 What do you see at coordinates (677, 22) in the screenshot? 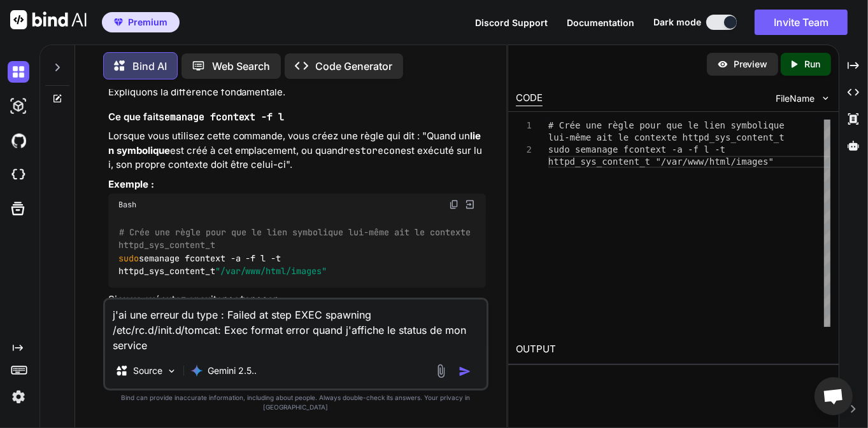
I see `span: Dark mode` at bounding box center [677, 22].